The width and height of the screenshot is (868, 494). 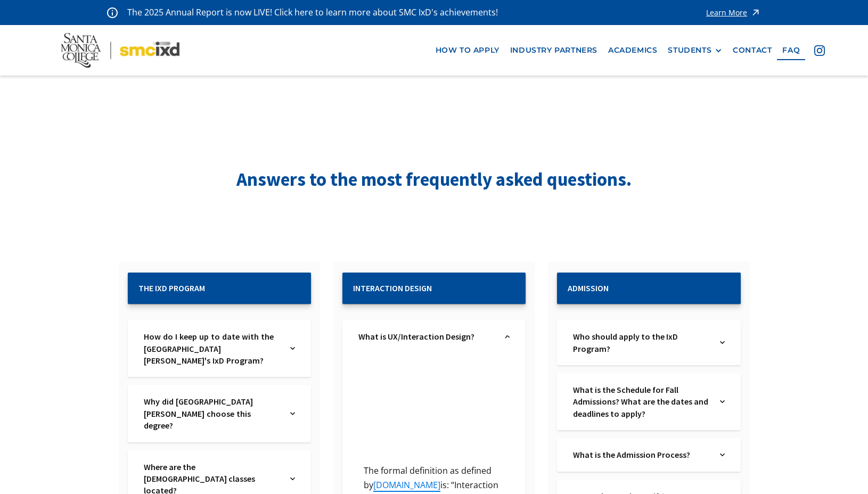 What do you see at coordinates (820, 51) in the screenshot?
I see `img: icon - instagram` at bounding box center [820, 51].